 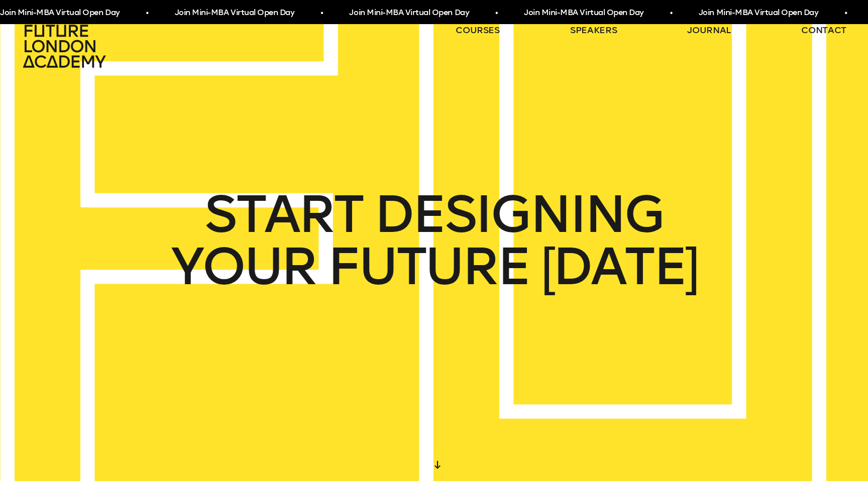 What do you see at coordinates (243, 267) in the screenshot?
I see `span: YOUR` at bounding box center [243, 267].